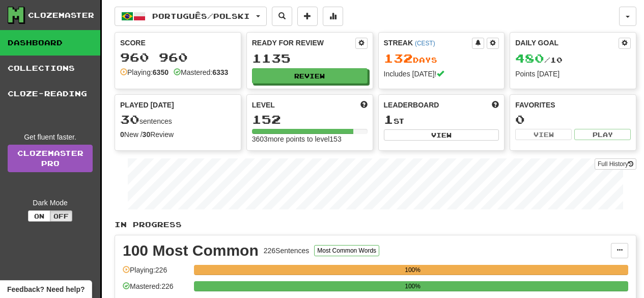  What do you see at coordinates (347, 251) in the screenshot?
I see `button: Most Common Words` at bounding box center [347, 251].